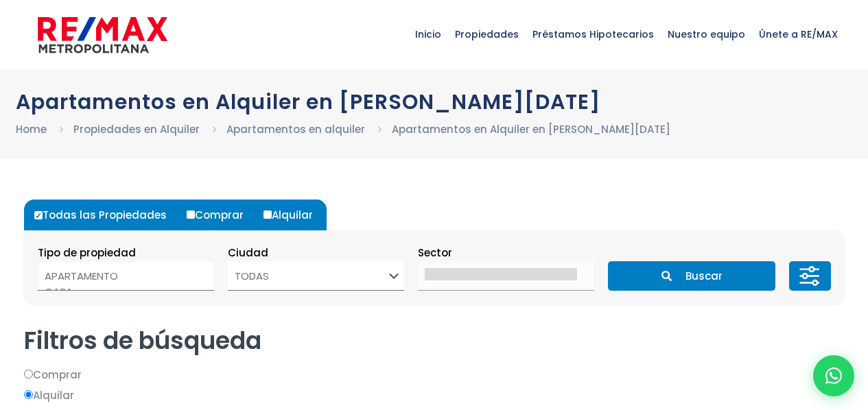  Describe the element at coordinates (106, 215) in the screenshot. I see `label: Todas las Propiedades` at that location.